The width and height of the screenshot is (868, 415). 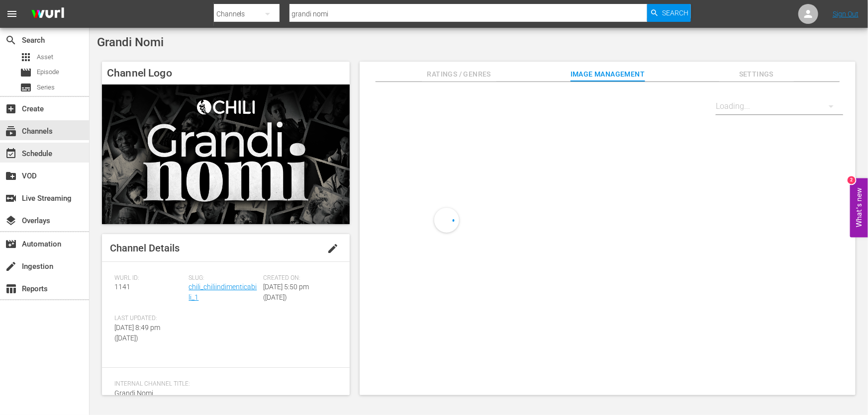 What do you see at coordinates (226, 154) in the screenshot?
I see `img: Grandi Nomi` at bounding box center [226, 154].